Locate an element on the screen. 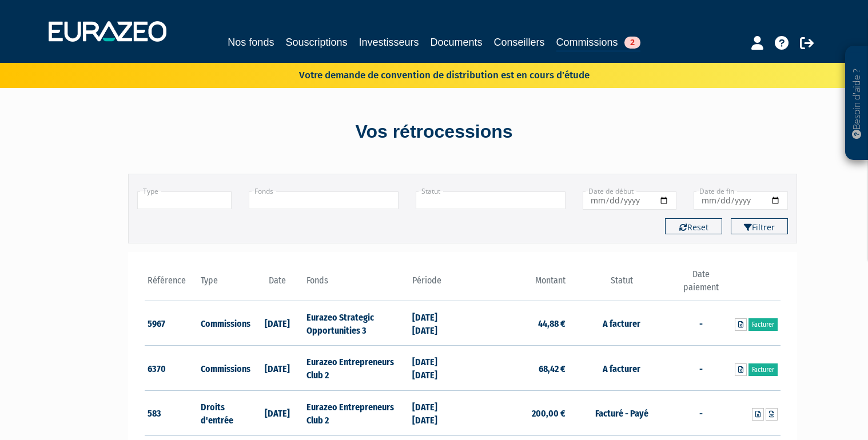 Image resolution: width=868 pixels, height=440 pixels. td: 200,00 € is located at coordinates (515, 413).